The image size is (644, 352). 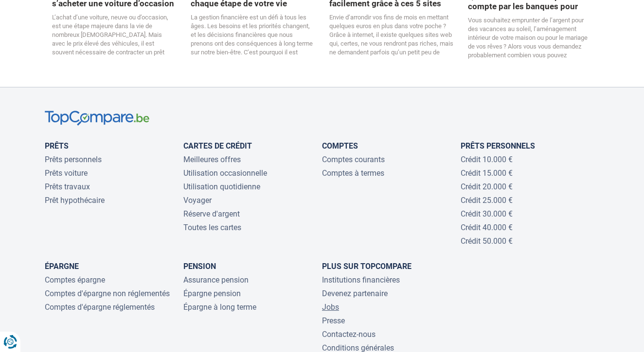 What do you see at coordinates (114, 35) in the screenshot?
I see `p: L’achat d’une voiture, neuve ou d’occasion, est une étape majeure dans la vie de nombreux [DEMOGR...` at bounding box center [114, 35].